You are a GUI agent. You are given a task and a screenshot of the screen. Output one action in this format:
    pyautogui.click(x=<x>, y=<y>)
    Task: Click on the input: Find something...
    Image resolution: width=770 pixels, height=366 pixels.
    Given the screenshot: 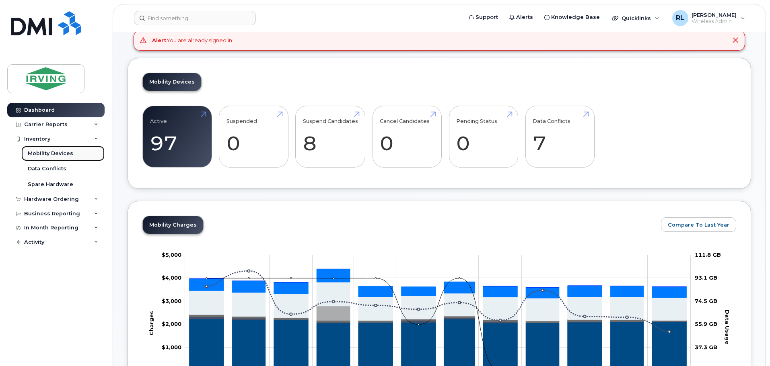 What is the action you would take?
    pyautogui.click(x=195, y=18)
    